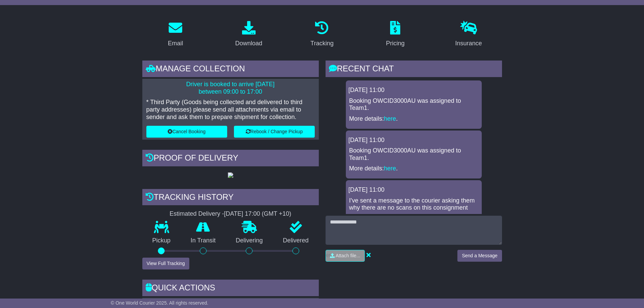 The image size is (644, 308). What do you see at coordinates (159, 303) in the screenshot?
I see `span: © One World Courier 2025. All rights reserved.` at bounding box center [159, 303].